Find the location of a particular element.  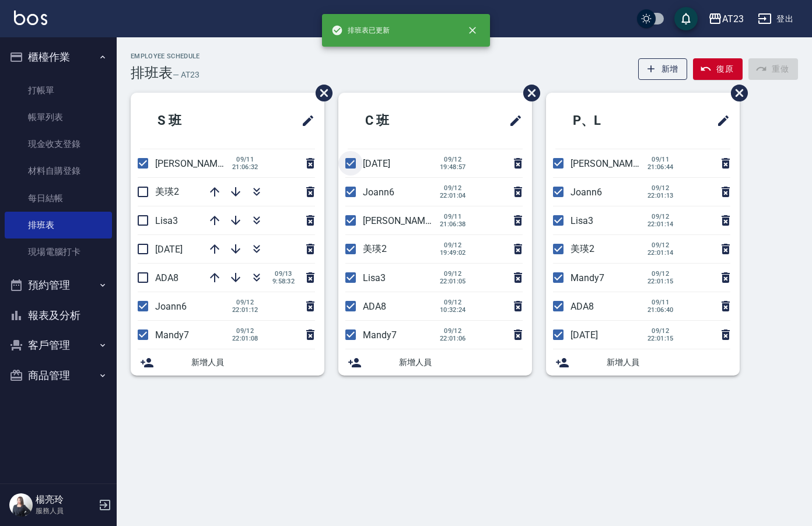

a: 打帳單 is located at coordinates (59, 91).